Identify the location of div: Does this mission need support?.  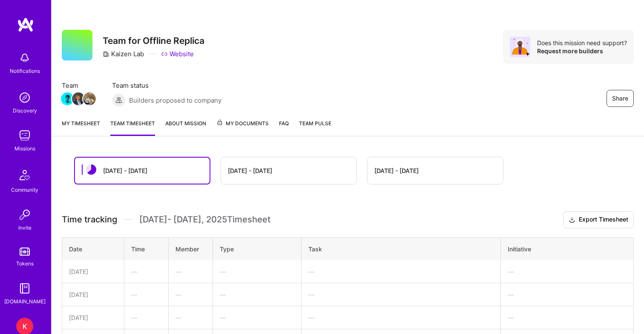
(582, 43).